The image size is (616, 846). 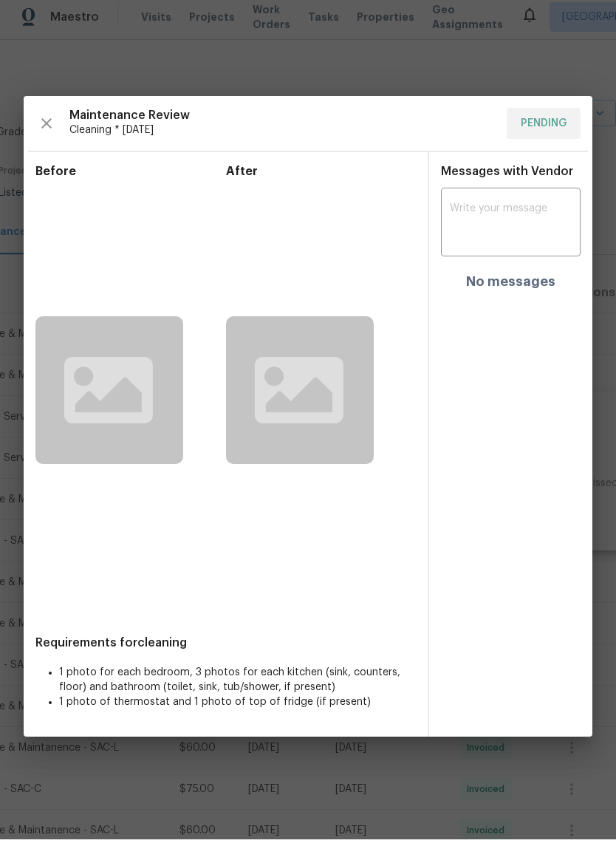 I want to click on span: Messages with Vendor, so click(x=507, y=178).